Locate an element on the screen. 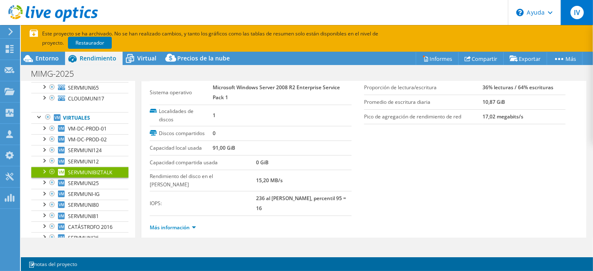 The width and height of the screenshot is (593, 271). font: Sistema operativo is located at coordinates (171, 92).